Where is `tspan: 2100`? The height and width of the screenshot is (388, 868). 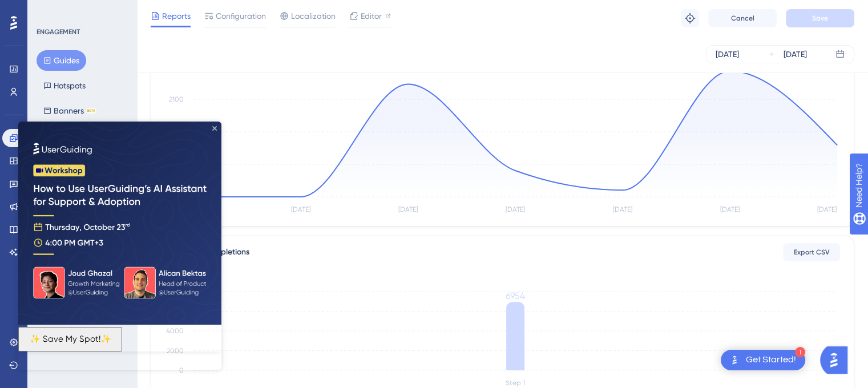 tspan: 2100 is located at coordinates (176, 100).